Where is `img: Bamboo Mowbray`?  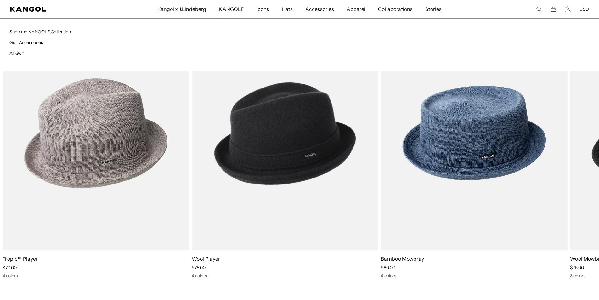 img: Bamboo Mowbray is located at coordinates (474, 133).